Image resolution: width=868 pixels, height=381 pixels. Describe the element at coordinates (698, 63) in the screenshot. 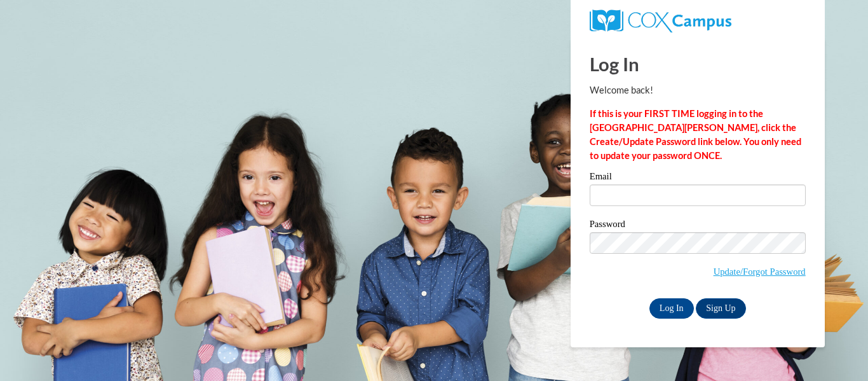

I see `h1: Log In` at that location.